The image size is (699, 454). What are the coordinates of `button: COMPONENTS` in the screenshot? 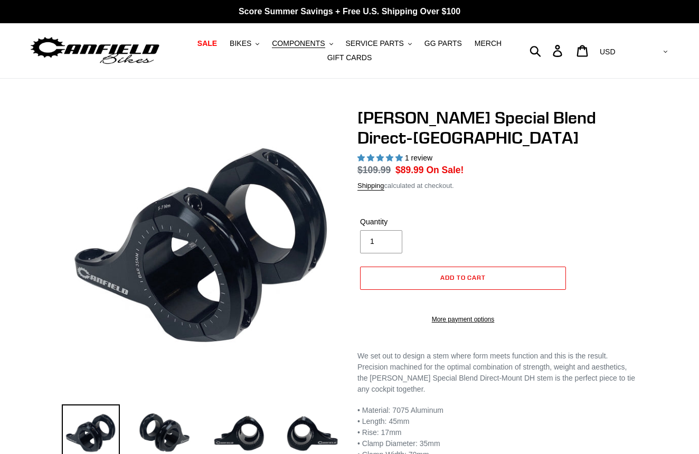 It's located at (302, 43).